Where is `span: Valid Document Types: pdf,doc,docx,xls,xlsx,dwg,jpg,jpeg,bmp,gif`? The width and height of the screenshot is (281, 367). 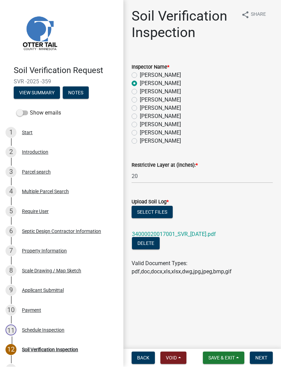
span: Valid Document Types: pdf,doc,docx,xls,xlsx,dwg,jpg,jpeg,bmp,gif is located at coordinates (182, 268).